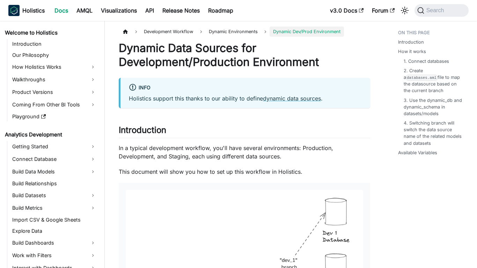 The height and width of the screenshot is (268, 477). I want to click on code: databases.aml, so click(422, 78).